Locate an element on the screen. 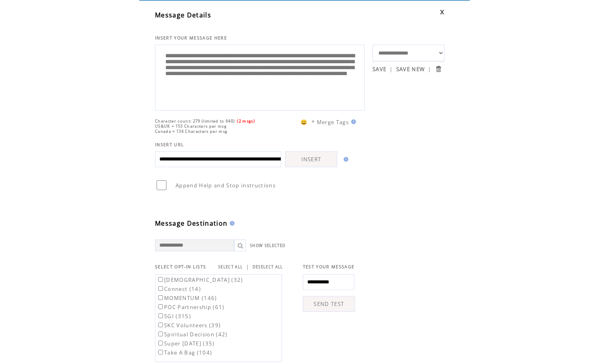 This screenshot has height=364, width=609. input: SKC Volunteers (39) is located at coordinates (161, 325).